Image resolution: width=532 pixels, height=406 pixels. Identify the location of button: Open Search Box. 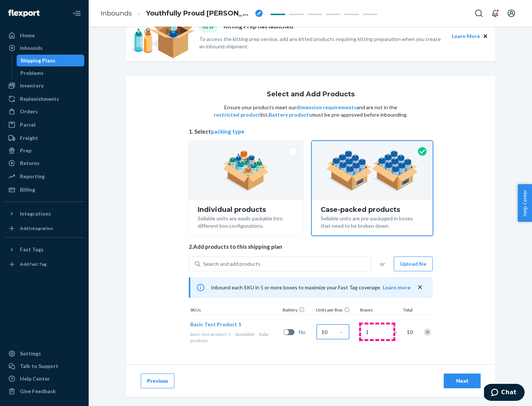
(479, 13).